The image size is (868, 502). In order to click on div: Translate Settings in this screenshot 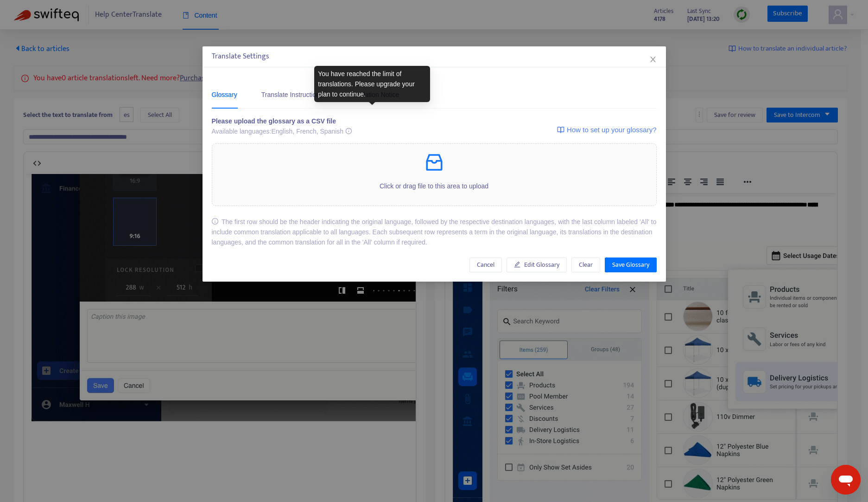, I will do `click(434, 57)`.